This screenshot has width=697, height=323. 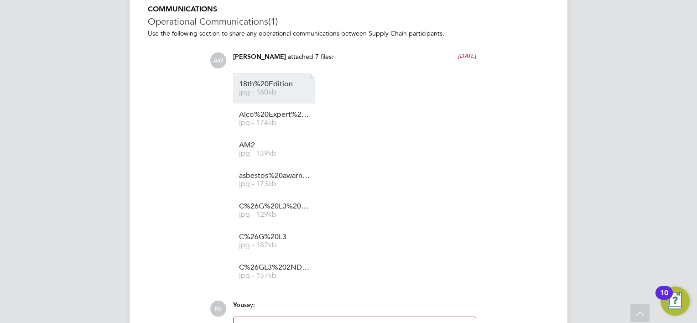 What do you see at coordinates (276, 267) in the screenshot?
I see `span: C%26GL3%202ND%20PAGE` at bounding box center [276, 267].